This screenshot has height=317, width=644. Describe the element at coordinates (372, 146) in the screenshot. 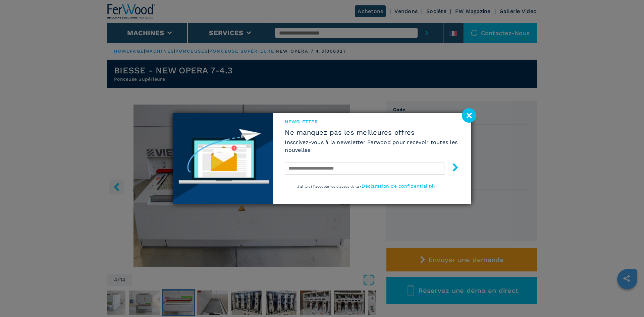

I see `h6: Inscrivez-vous à la newsletter Ferwood pour recevoir toutes les nouvelles` at that location.